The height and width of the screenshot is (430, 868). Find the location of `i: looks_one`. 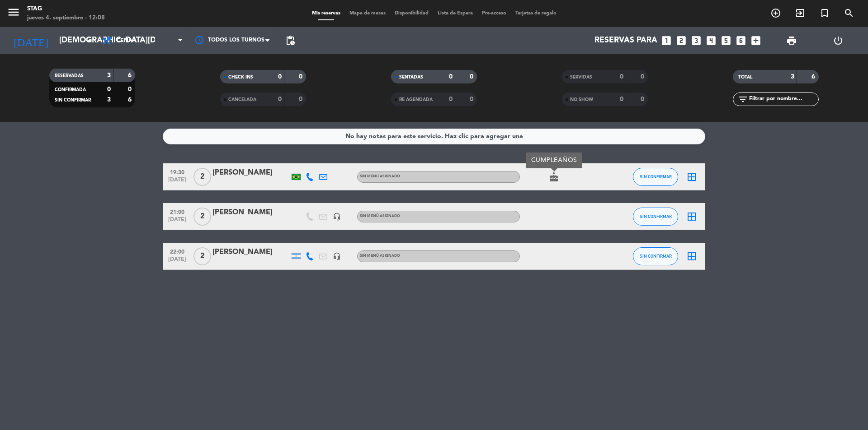

i: looks_one is located at coordinates (666, 41).